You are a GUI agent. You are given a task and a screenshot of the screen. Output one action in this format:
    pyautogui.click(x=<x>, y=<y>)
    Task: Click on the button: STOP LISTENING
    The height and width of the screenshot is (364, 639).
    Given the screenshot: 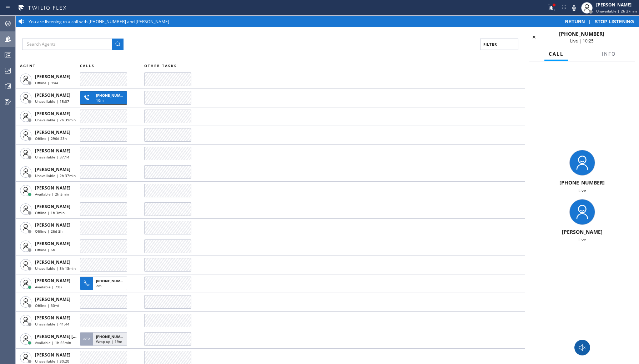 What is the action you would take?
    pyautogui.click(x=614, y=21)
    